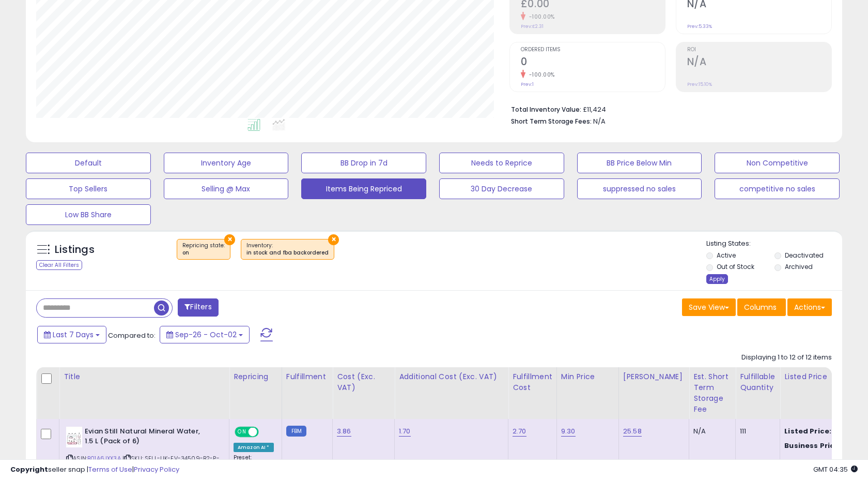 This screenshot has width=868, height=480. I want to click on label: Out of Stock, so click(735, 267).